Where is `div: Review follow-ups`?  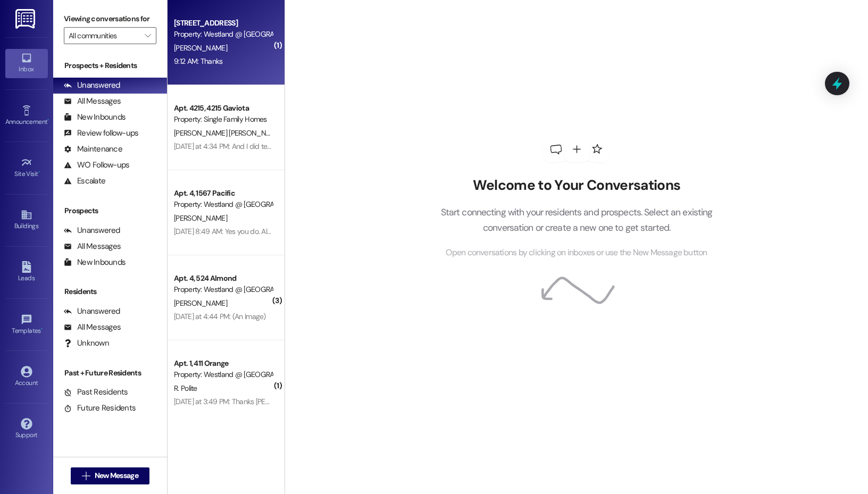 div: Review follow-ups is located at coordinates (101, 133).